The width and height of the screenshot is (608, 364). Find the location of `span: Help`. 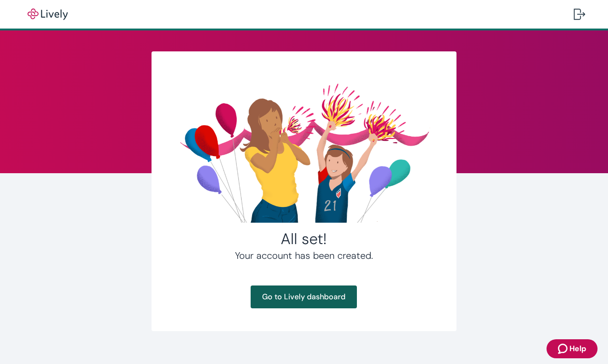

span: Help is located at coordinates (578, 349).